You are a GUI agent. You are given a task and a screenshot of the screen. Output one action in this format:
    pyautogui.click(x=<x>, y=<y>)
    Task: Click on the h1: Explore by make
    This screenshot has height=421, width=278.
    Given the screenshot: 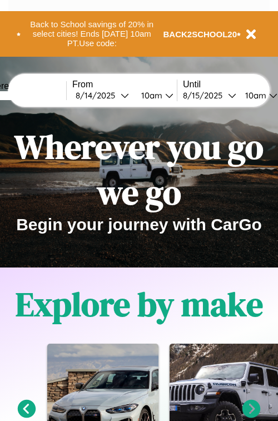 What is the action you would take?
    pyautogui.click(x=139, y=304)
    